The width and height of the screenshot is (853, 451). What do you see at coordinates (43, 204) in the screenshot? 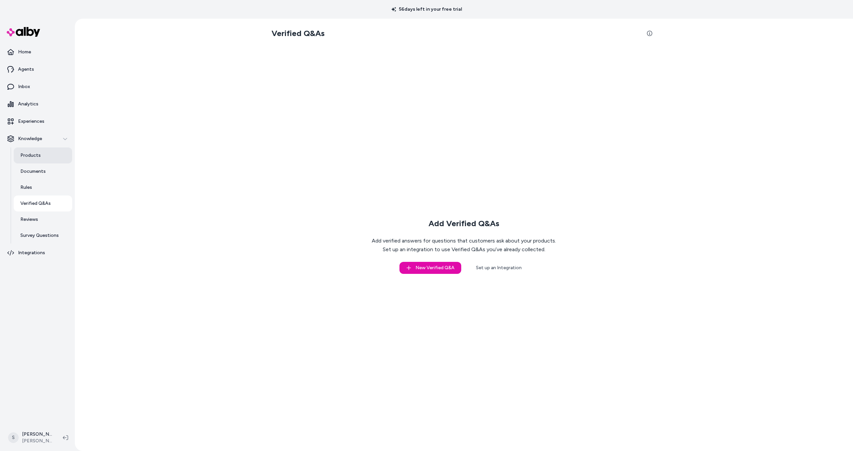
I see `a: Verified Q&As` at bounding box center [43, 204].